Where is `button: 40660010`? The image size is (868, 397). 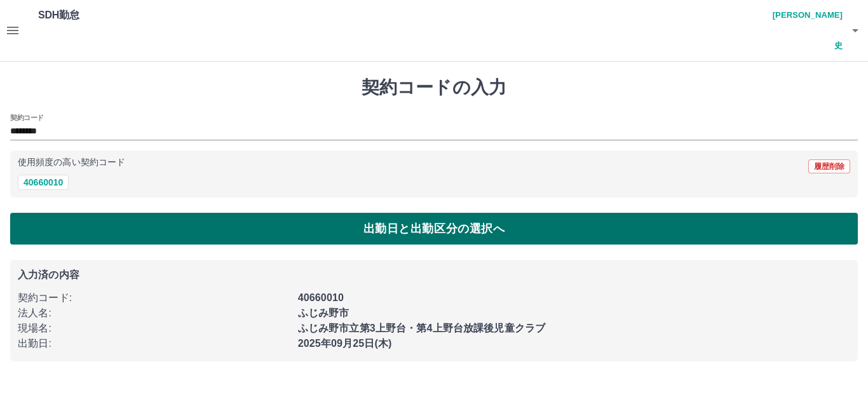
button: 40660010 is located at coordinates (43, 183).